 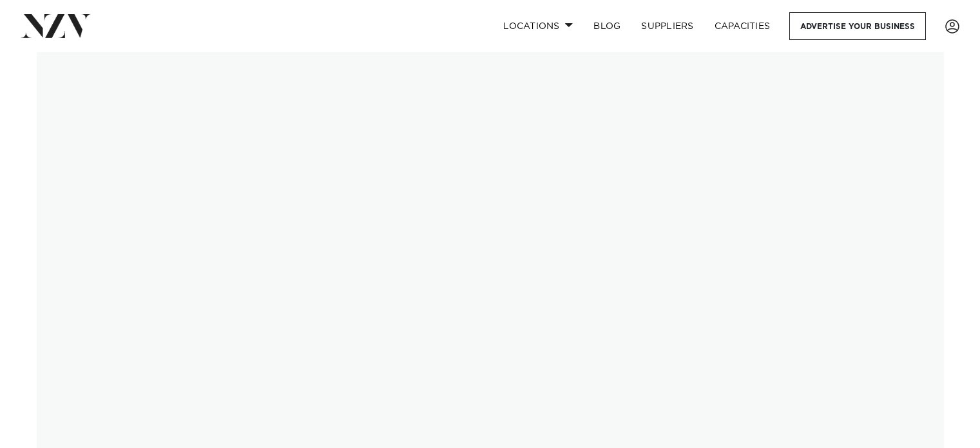 What do you see at coordinates (607, 25) in the screenshot?
I see `a: BLOG` at bounding box center [607, 25].